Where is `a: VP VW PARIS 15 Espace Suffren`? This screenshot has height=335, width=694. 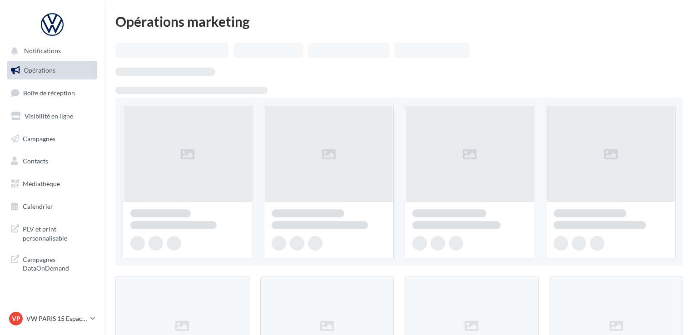
a: VP VW PARIS 15 Espace Suffren is located at coordinates (52, 319).